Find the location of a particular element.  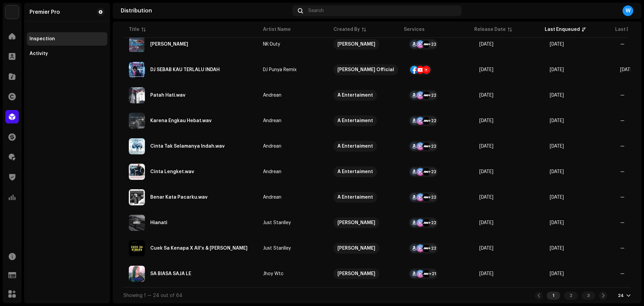

img: 5809f96d-bf52-4447-8be2-93196ec9b66e is located at coordinates (137, 248).